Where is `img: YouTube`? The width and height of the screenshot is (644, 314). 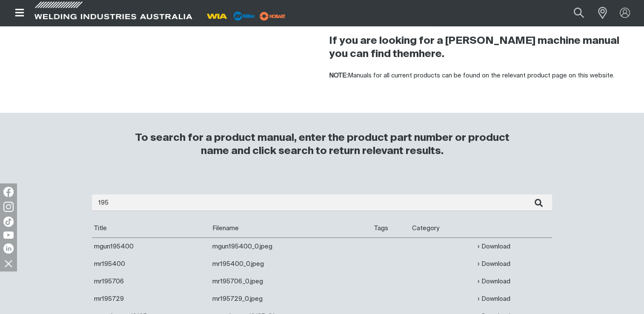
img: YouTube is located at coordinates (9, 235).